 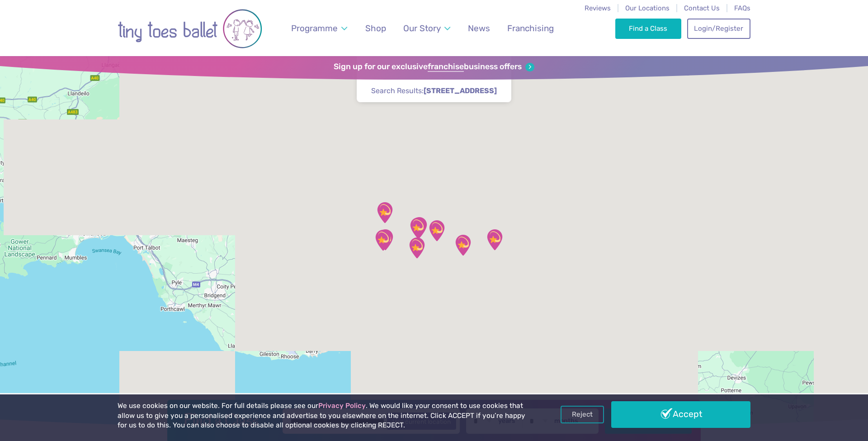 What do you see at coordinates (342, 406) in the screenshot?
I see `a: Privacy Policy` at bounding box center [342, 406].